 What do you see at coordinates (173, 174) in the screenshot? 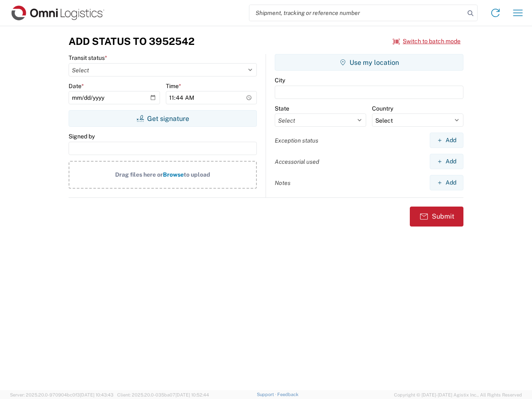
I see `span: Browse` at bounding box center [173, 174].